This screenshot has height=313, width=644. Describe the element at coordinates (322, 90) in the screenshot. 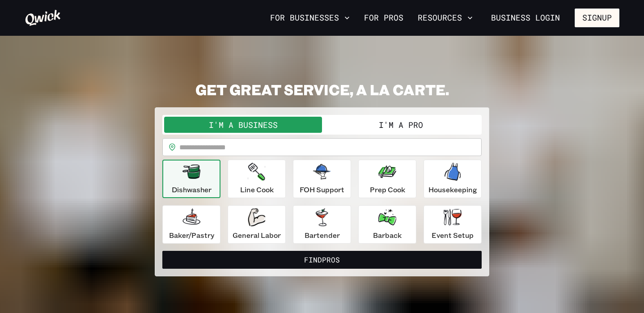

I see `h2: GET GREAT SERVICE, A LA CARTE.` at that location.